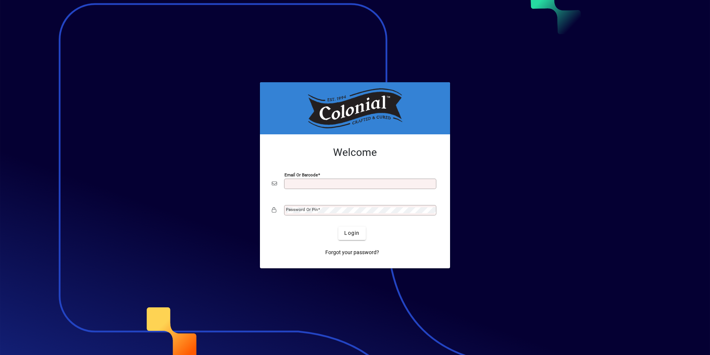 The width and height of the screenshot is (710, 355). What do you see at coordinates (352, 233) in the screenshot?
I see `span: Login` at bounding box center [352, 233].